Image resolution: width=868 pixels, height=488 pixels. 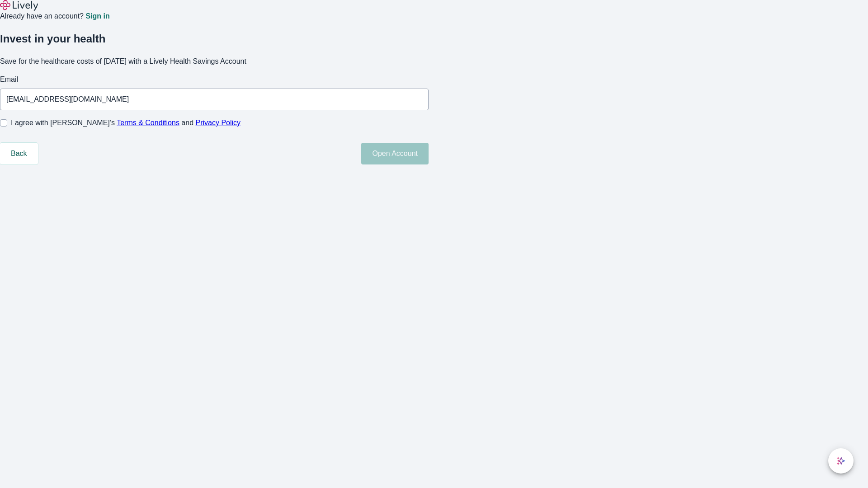 I want to click on a: Sign in, so click(x=97, y=16).